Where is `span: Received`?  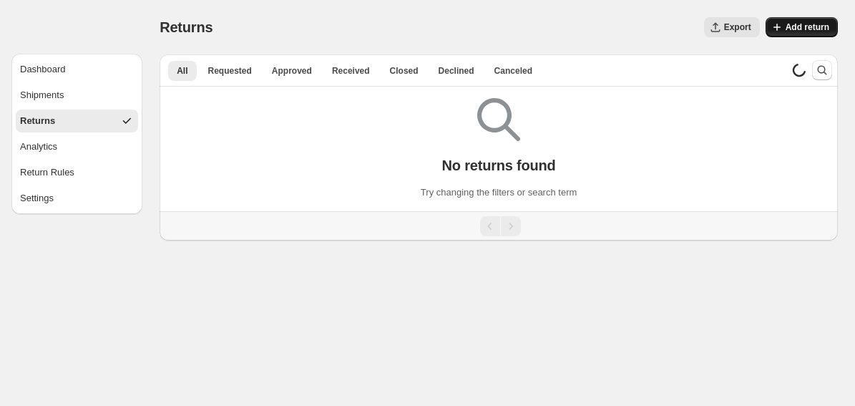
span: Received is located at coordinates (350, 71).